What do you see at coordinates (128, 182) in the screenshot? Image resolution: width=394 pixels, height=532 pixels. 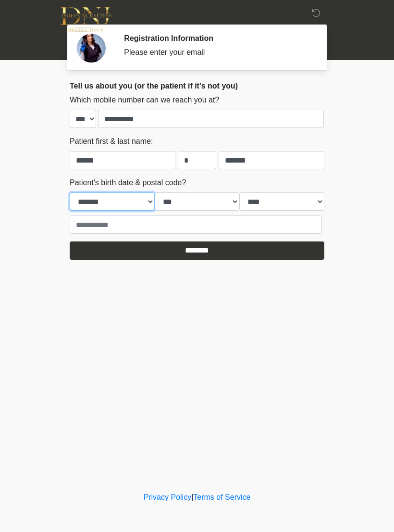 I see `label: Patient's birth date & postal code?` at bounding box center [128, 182].